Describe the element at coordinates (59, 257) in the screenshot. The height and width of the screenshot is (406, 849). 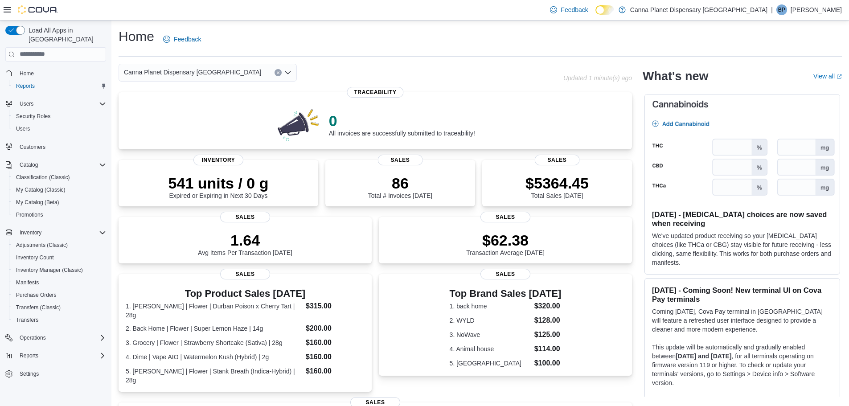
I see `button: Inventory Count` at that location.